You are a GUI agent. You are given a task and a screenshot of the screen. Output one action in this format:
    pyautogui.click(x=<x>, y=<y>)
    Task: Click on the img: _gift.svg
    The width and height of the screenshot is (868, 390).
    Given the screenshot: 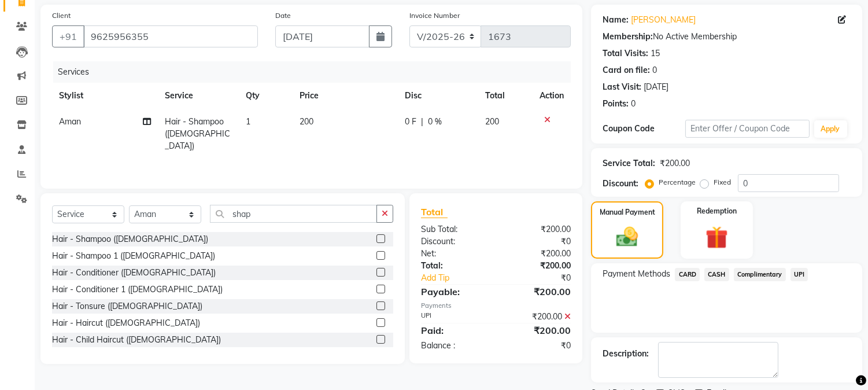 What is the action you would take?
    pyautogui.click(x=717, y=237)
    